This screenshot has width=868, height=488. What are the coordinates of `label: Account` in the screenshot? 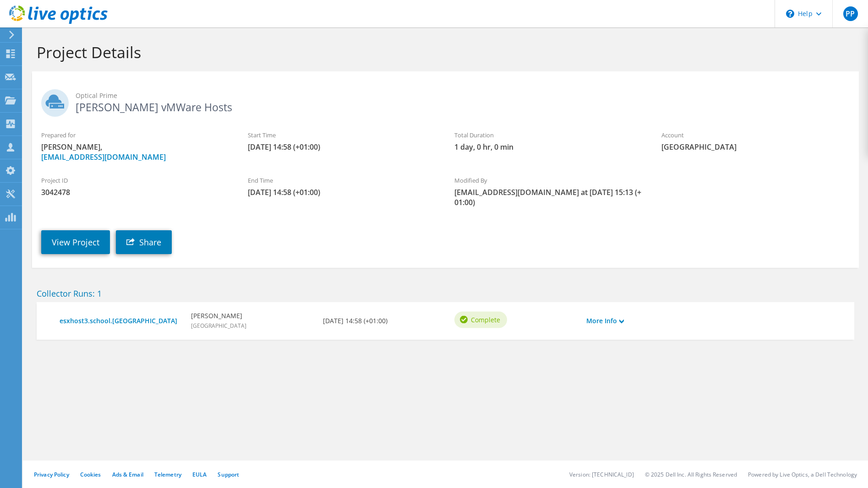 It's located at (755, 135).